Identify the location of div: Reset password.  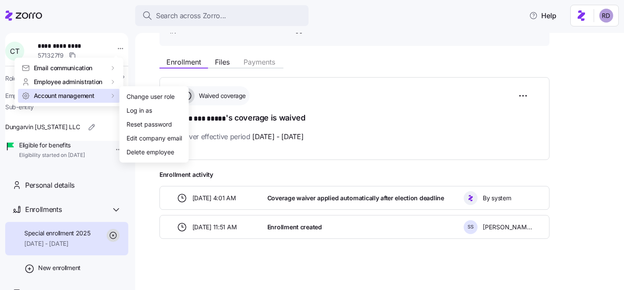
(149, 124).